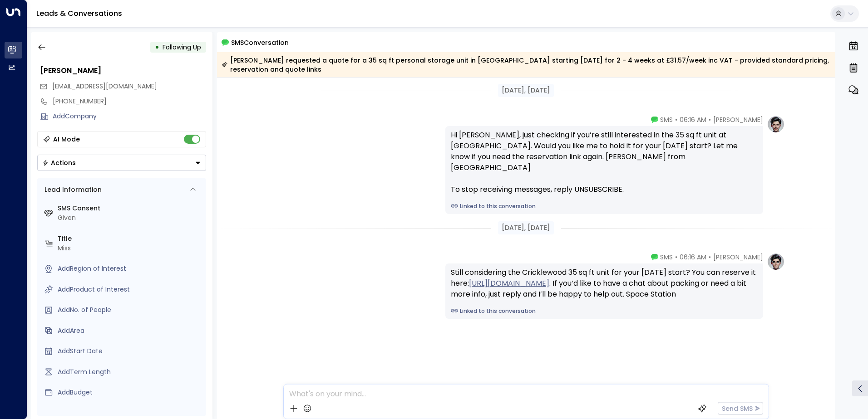 The height and width of the screenshot is (419, 868). I want to click on div: AddRegion of Interest, so click(130, 269).